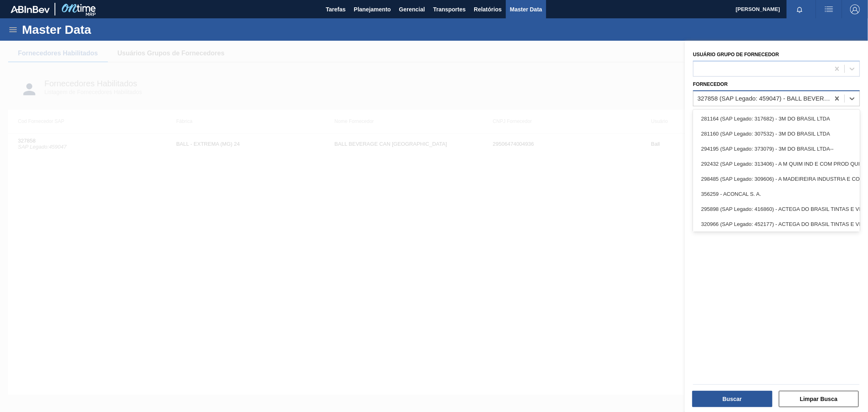  I want to click on span: Relatórios, so click(487, 9).